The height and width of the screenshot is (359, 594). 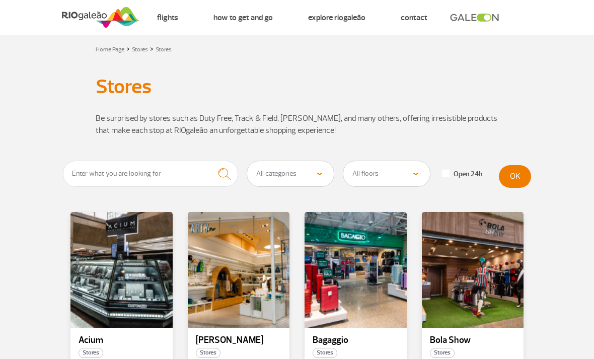 What do you see at coordinates (121, 340) in the screenshot?
I see `p: Acium` at bounding box center [121, 340].